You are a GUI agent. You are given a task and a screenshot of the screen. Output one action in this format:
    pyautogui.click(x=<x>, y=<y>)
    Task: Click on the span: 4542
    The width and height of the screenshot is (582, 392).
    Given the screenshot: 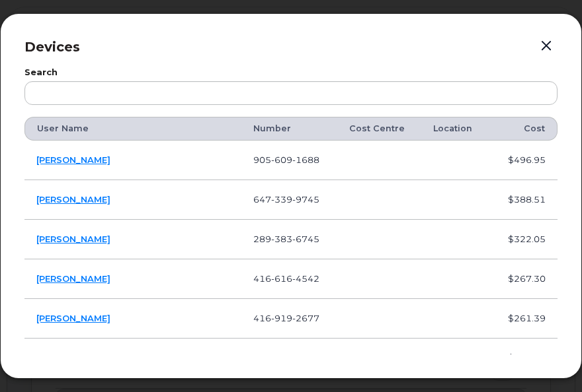 What is the action you would take?
    pyautogui.click(x=306, y=279)
    